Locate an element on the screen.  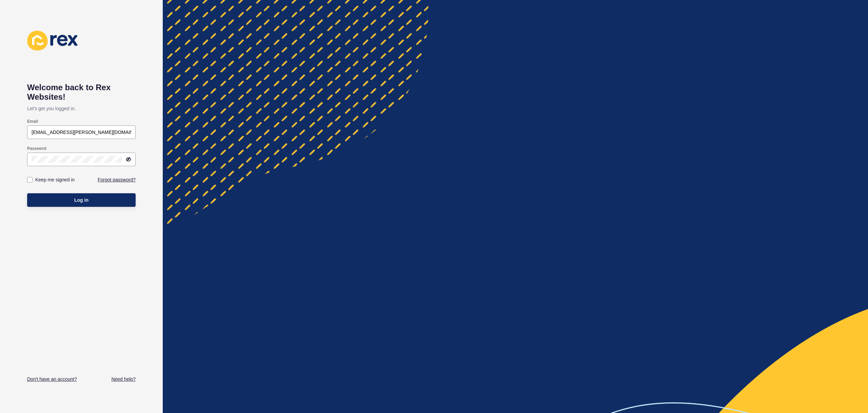
a: Don't have an account? is located at coordinates (52, 379).